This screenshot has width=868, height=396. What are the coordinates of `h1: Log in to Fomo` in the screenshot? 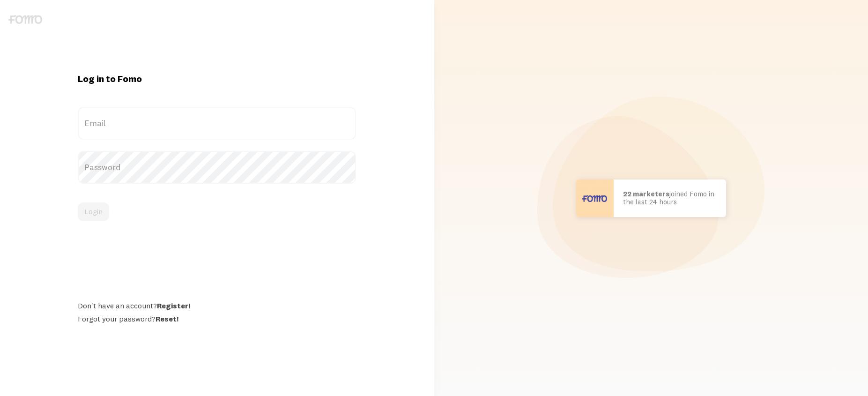 It's located at (217, 79).